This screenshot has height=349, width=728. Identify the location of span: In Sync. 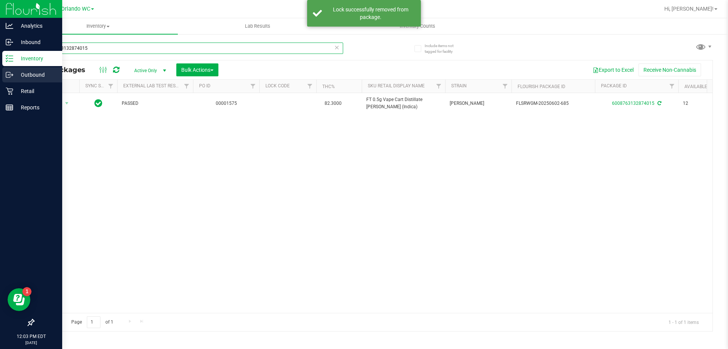
(98, 103).